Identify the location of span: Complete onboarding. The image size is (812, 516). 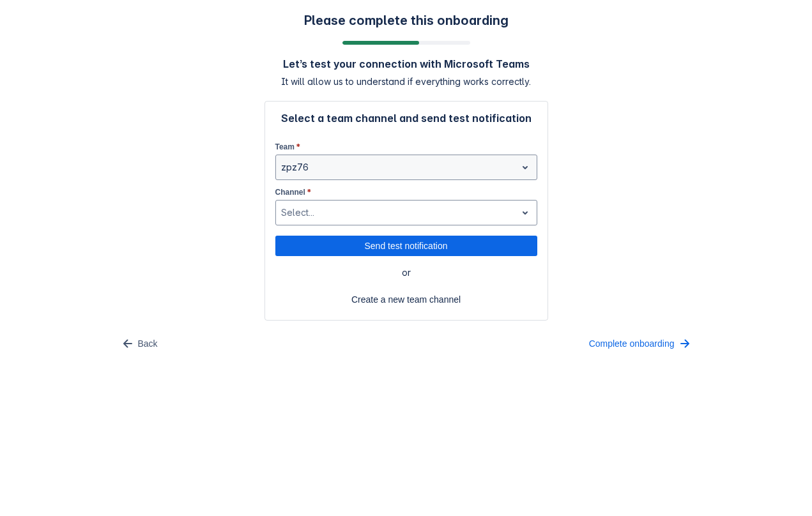
(632, 344).